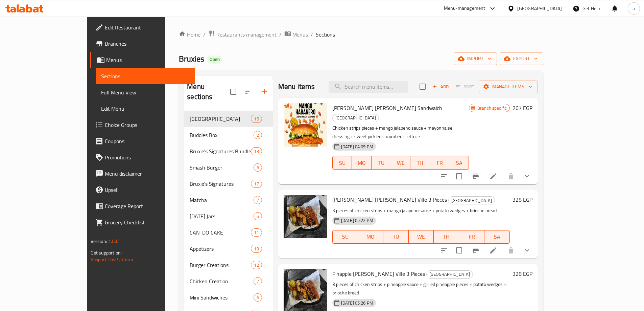 This screenshot has width=644, height=311. What do you see at coordinates (257, 216) in the screenshot?
I see `span: 5` at bounding box center [257, 216].